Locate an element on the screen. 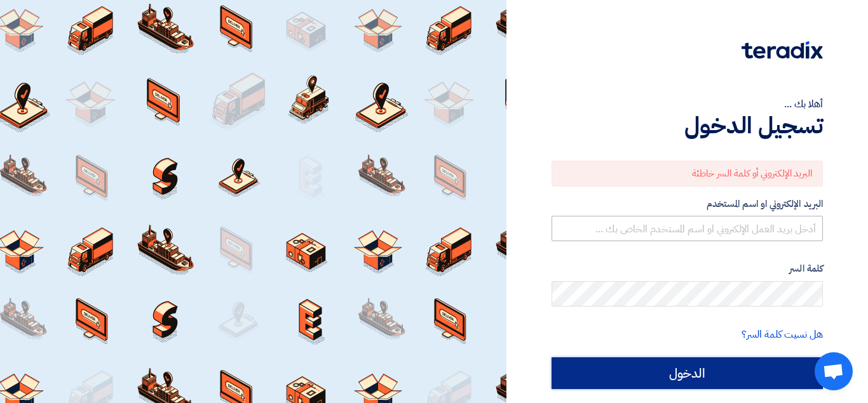 Image resolution: width=868 pixels, height=403 pixels. label: كلمة السر is located at coordinates (687, 268).